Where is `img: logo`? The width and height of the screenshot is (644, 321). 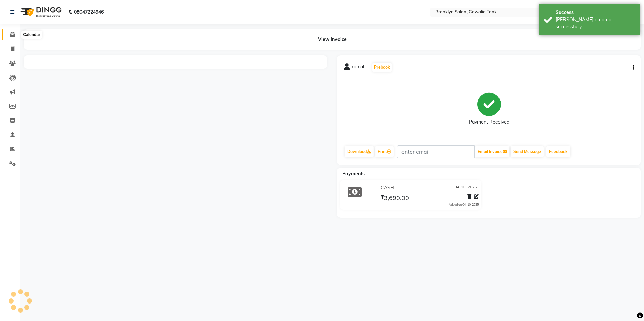 img: logo is located at coordinates (40, 12).